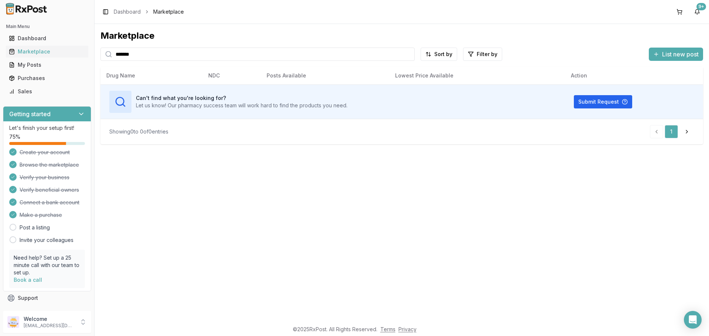 Image resolution: width=709 pixels, height=336 pixels. Describe the element at coordinates (139, 132) in the screenshot. I see `div: Showing 0 to 0 of 0 entries` at that location.